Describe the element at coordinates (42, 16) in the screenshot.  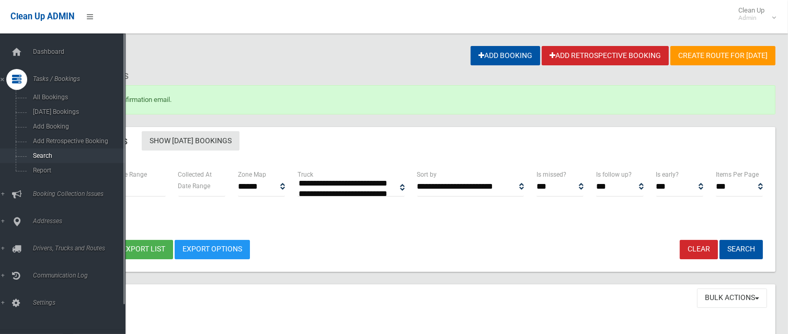
I see `span: Clean Up ADMIN` at that location.